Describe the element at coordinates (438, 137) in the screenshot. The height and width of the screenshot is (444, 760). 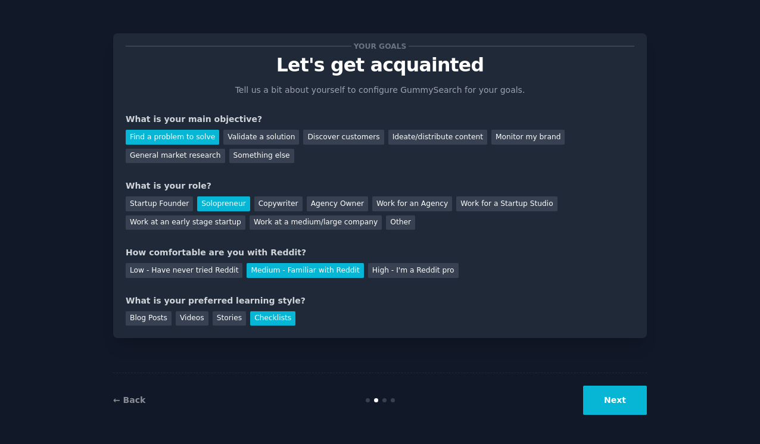
I see `div: Ideate/distribute content` at that location.